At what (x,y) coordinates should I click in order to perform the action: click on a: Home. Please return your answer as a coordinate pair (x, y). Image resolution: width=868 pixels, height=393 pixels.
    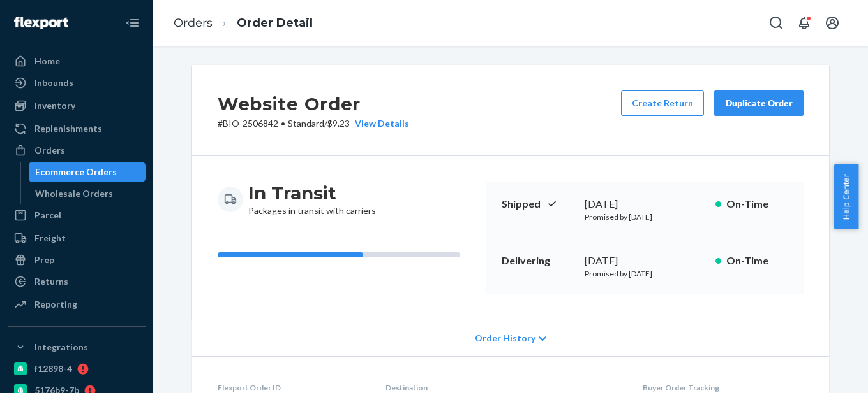
    Looking at the image, I should click on (76, 61).